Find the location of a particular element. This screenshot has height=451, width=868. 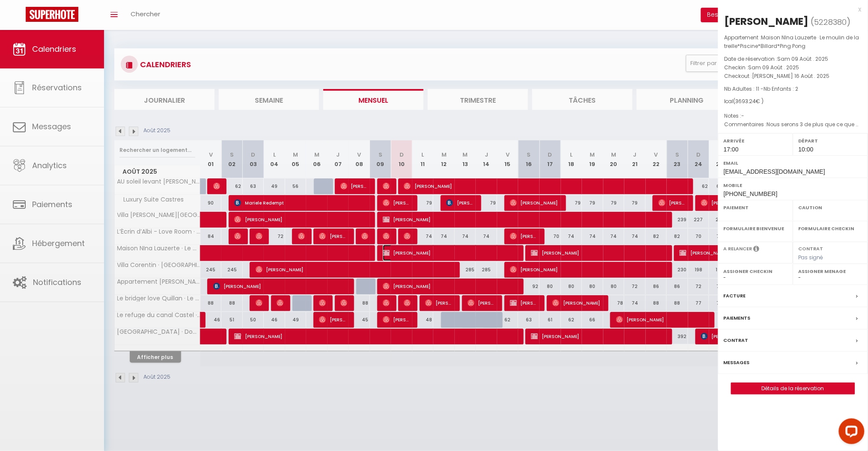

label: Paiements is located at coordinates (737, 318).